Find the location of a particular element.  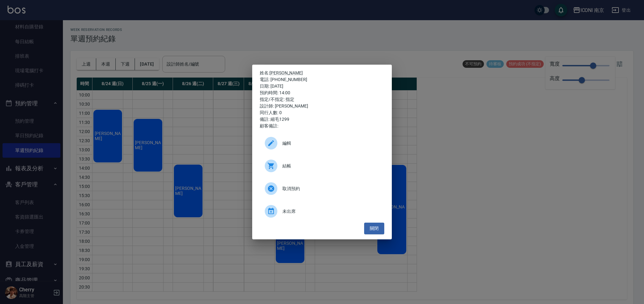

div: 顧客備註: is located at coordinates (322, 126).